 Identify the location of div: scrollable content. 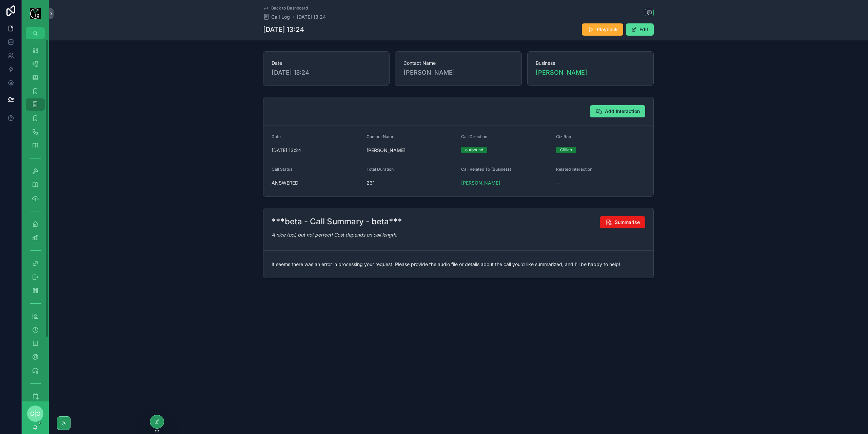
(35, 220).